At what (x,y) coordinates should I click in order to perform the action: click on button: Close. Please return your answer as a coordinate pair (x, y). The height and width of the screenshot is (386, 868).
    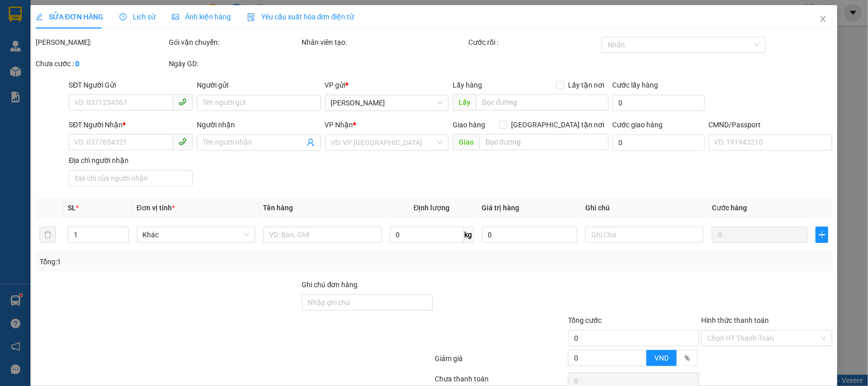
    Looking at the image, I should click on (823, 20).